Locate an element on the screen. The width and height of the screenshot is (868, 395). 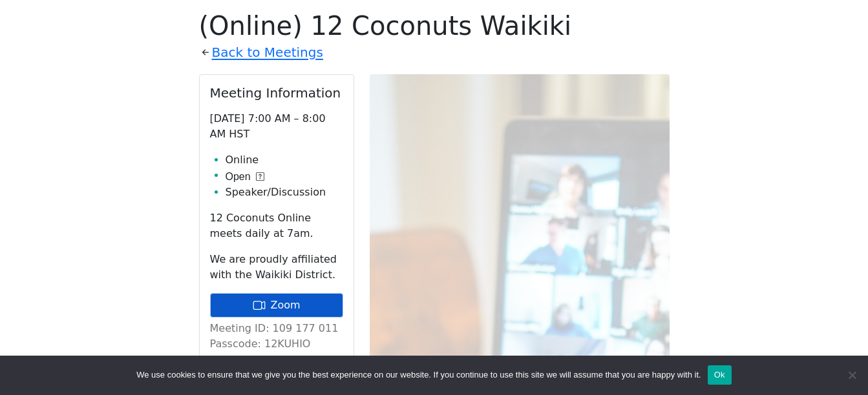
span: No is located at coordinates (852, 375).